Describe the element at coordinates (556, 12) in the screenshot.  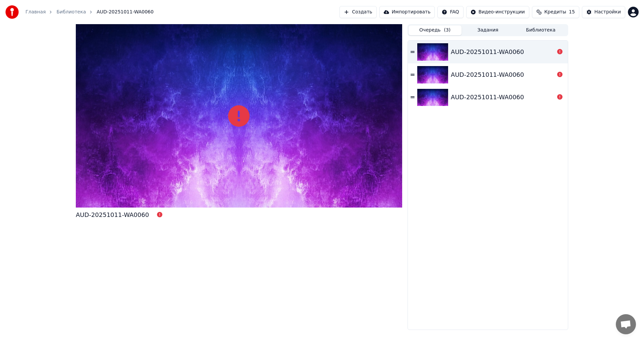
I see `button: Кредиты15` at that location.